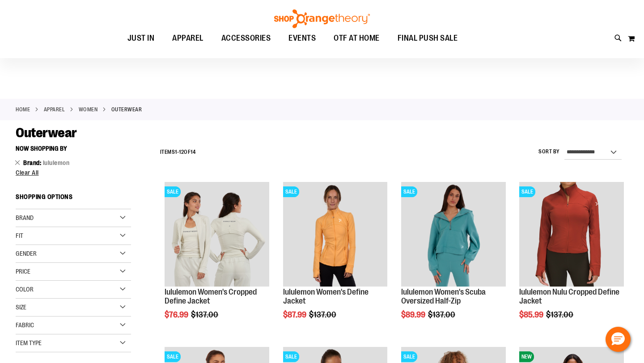  Describe the element at coordinates (413, 314) in the screenshot. I see `span: $89.99` at that location.